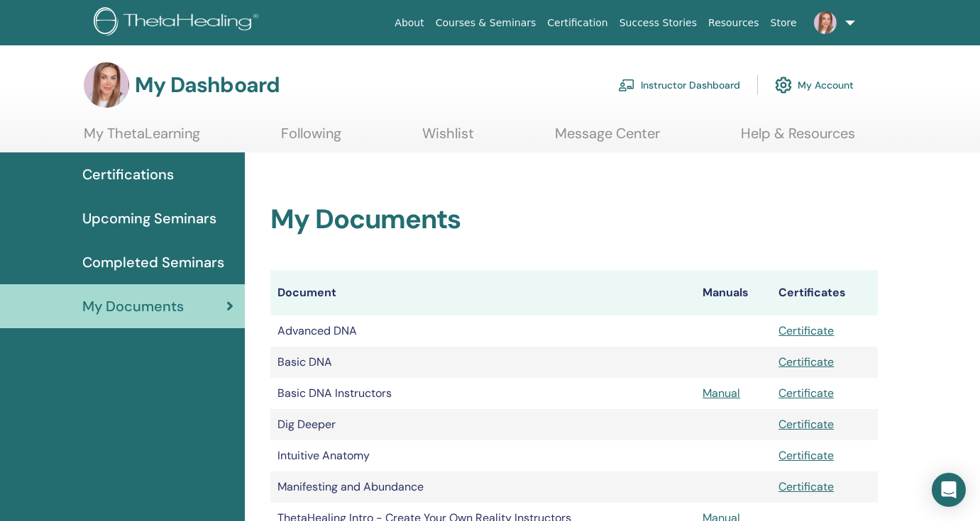  What do you see at coordinates (679, 85) in the screenshot?
I see `a: Instructor Dashboard` at bounding box center [679, 85].